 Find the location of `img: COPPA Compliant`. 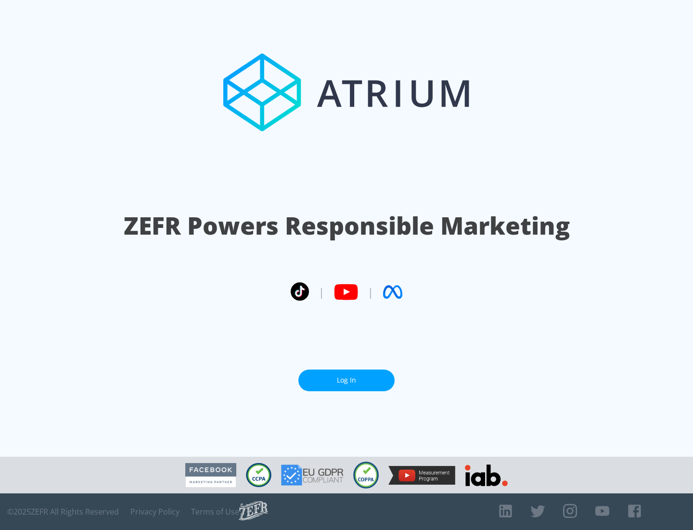

img: COPPA Compliant is located at coordinates (366, 475).